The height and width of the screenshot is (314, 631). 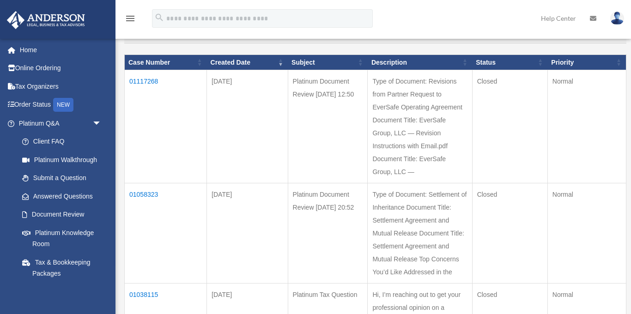 I want to click on th: Created Date: activate to sort column ascending, so click(x=247, y=62).